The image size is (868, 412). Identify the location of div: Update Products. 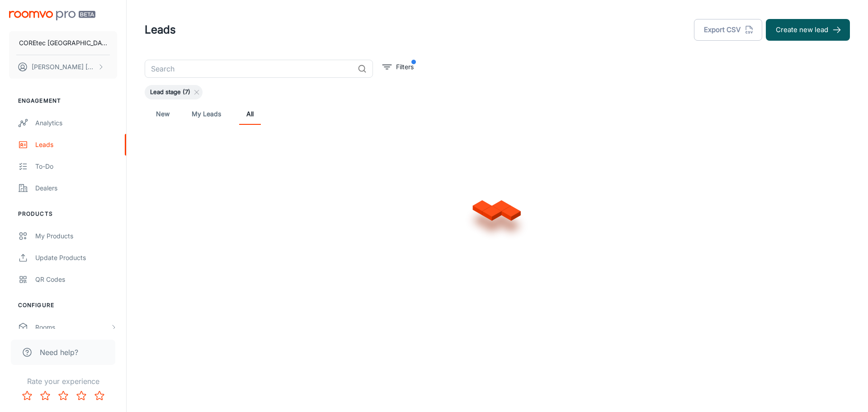
(76, 258).